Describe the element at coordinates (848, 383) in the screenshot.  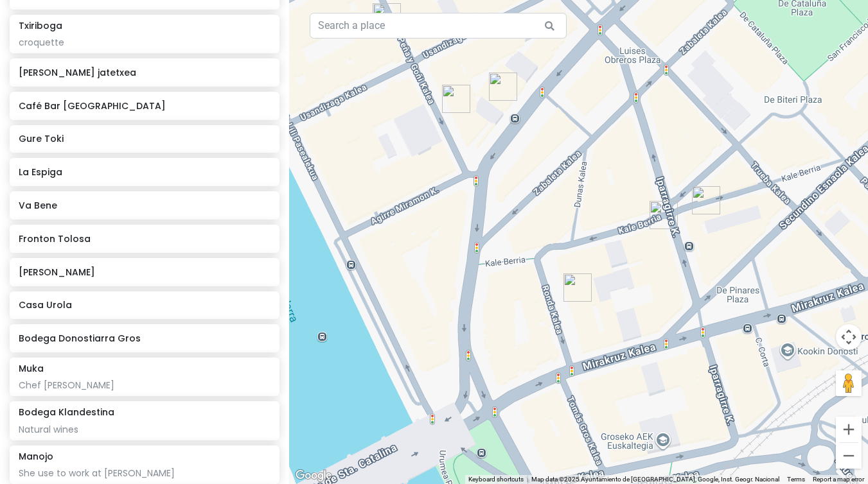
I see `button: Drag Pegman onto the map to open Street View` at that location.